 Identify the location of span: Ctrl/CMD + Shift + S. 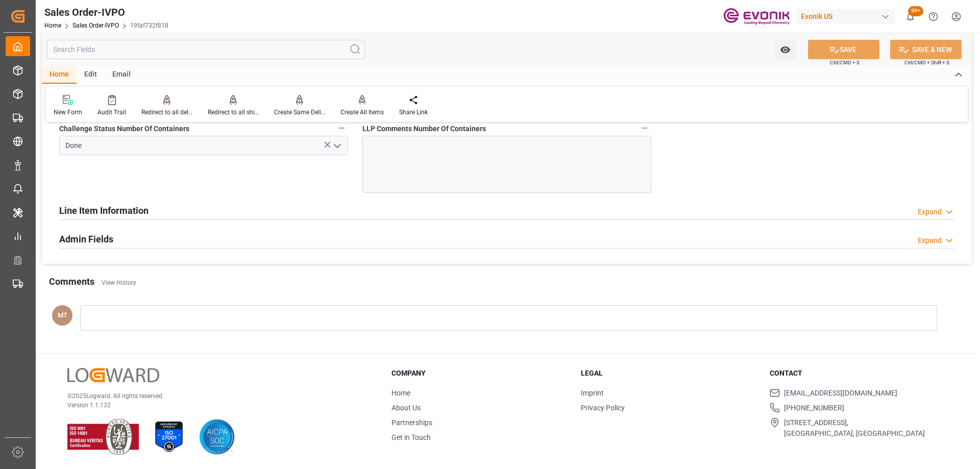
(927, 63).